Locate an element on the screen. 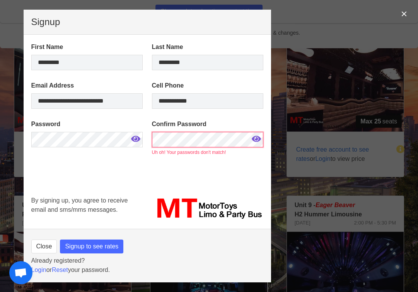  label: Last Name is located at coordinates (207, 47).